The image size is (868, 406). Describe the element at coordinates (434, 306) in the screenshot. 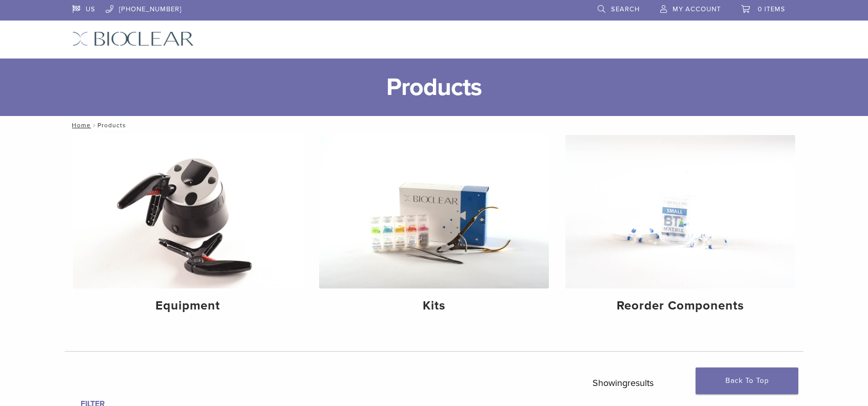

I see `h4: Kits` at that location.